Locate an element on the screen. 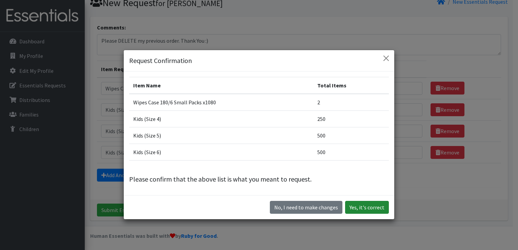  button: No I need to make changes is located at coordinates (306, 207).